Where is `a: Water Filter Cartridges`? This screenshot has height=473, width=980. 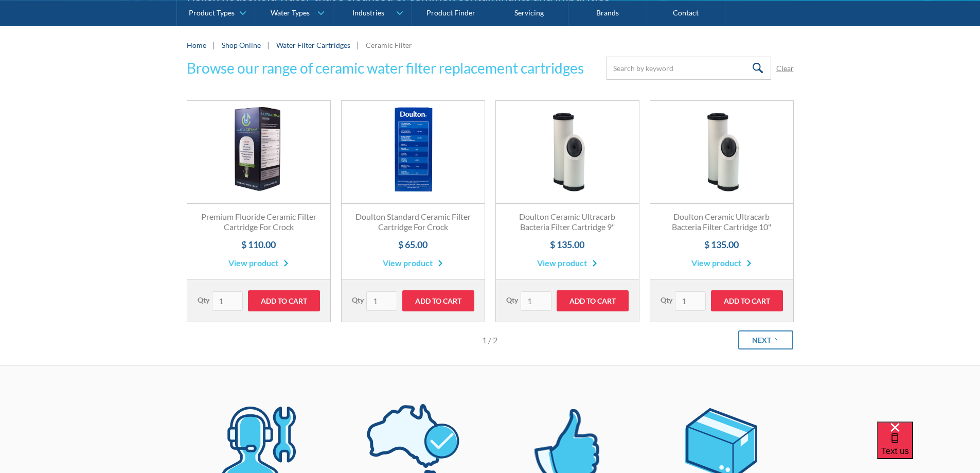
a: Water Filter Cartridges is located at coordinates (314, 45).